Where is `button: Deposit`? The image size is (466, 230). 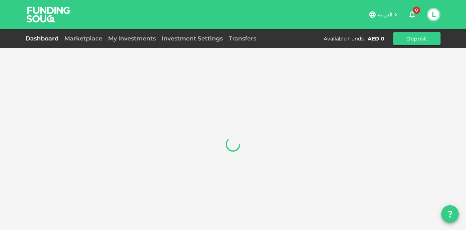
button: Deposit is located at coordinates (417, 39).